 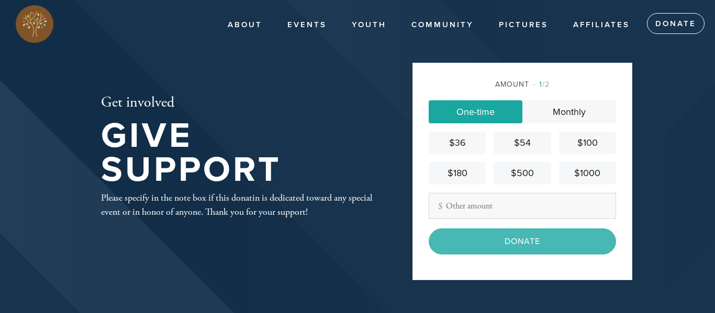 What do you see at coordinates (522, 143) in the screenshot?
I see `div: $54` at bounding box center [522, 143].